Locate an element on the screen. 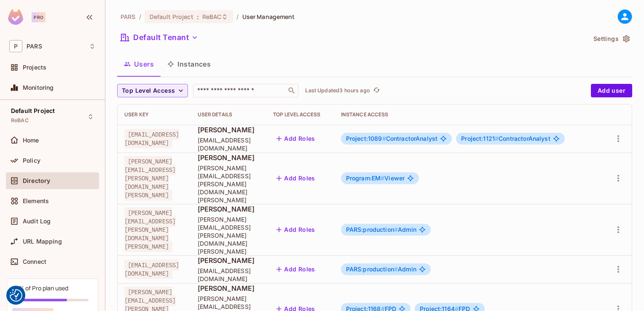 This screenshot has height=311, width=644. div: Top Level Access is located at coordinates (300, 115).